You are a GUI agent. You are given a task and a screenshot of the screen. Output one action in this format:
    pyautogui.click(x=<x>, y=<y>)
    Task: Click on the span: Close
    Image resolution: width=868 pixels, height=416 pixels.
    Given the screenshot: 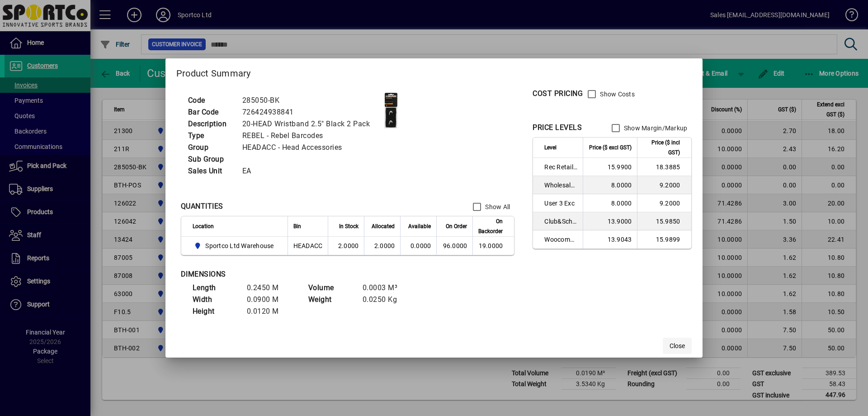 What is the action you would take?
    pyautogui.click(x=677, y=346)
    